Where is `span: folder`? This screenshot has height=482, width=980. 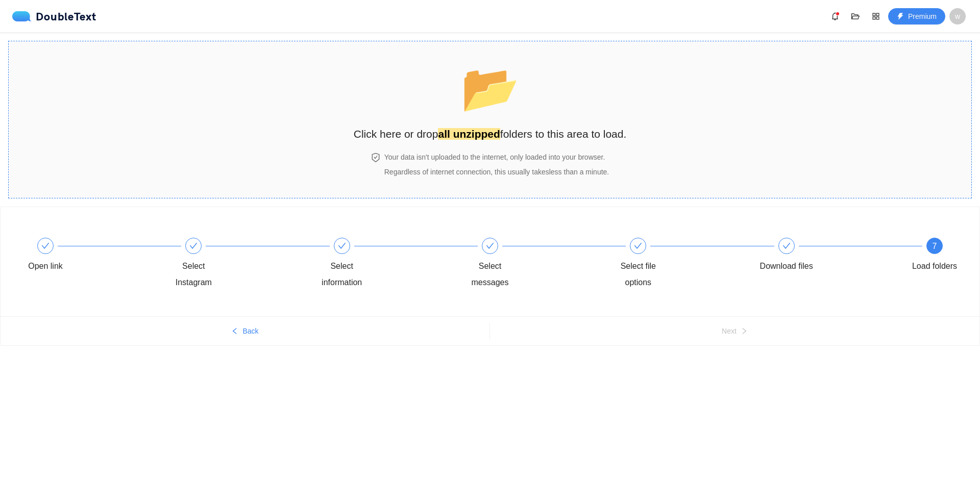 span: folder is located at coordinates (490, 88).